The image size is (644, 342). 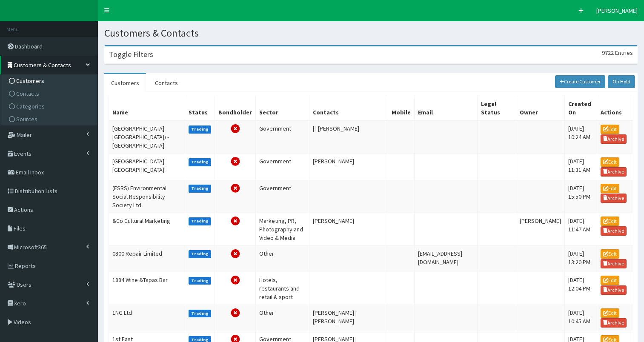 What do you see at coordinates (622, 81) in the screenshot?
I see `a: On Hold` at bounding box center [622, 81].